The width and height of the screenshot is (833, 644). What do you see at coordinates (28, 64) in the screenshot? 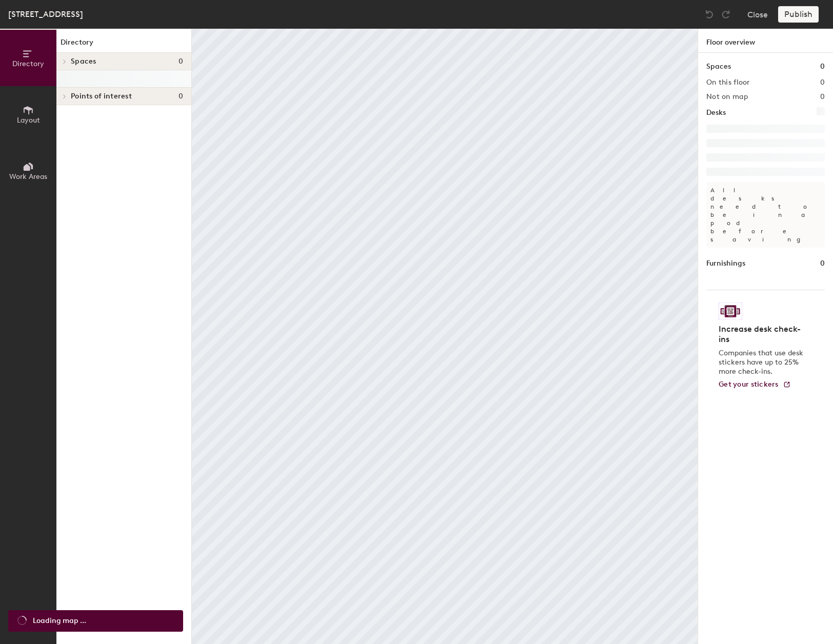
I see `span: Directory` at bounding box center [28, 64].